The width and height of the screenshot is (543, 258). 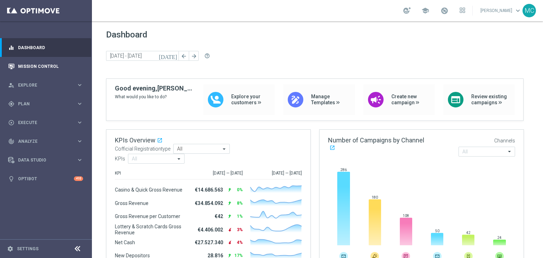 I want to click on div: Explore, so click(x=42, y=85).